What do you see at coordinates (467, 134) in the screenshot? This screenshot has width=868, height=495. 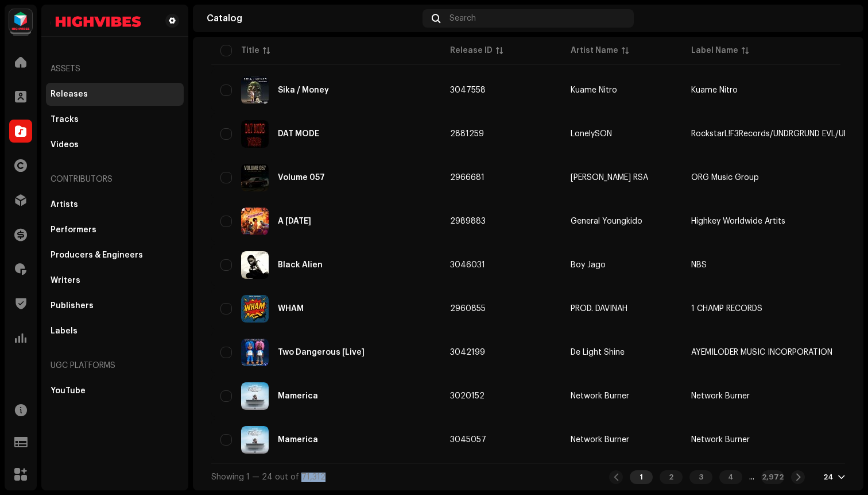 I see `span: 2881259` at bounding box center [467, 134].